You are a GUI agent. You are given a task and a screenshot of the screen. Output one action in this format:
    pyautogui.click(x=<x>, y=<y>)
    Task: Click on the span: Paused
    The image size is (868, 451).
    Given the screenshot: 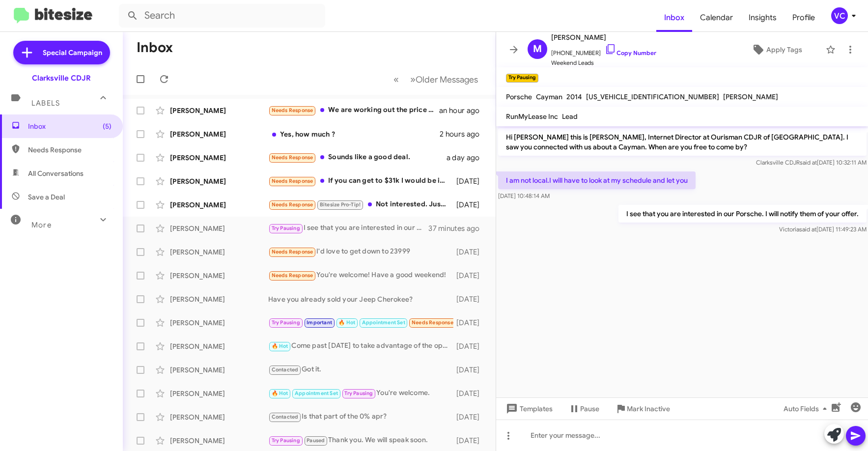 What is the action you would take?
    pyautogui.click(x=316, y=440)
    